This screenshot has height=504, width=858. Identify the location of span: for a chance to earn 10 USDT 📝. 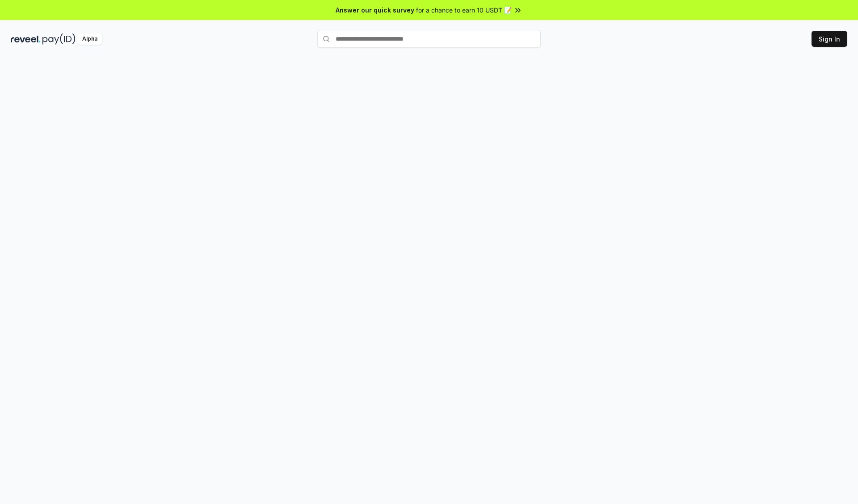
(464, 10).